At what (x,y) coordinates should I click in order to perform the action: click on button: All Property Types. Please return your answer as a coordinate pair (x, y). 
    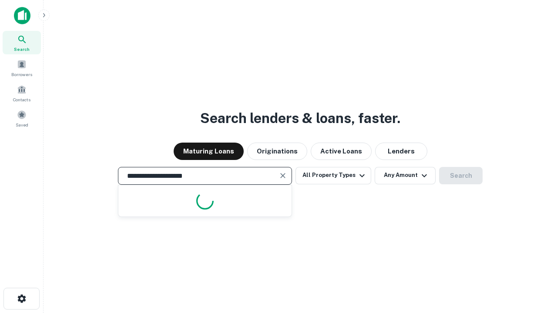
    Looking at the image, I should click on (333, 176).